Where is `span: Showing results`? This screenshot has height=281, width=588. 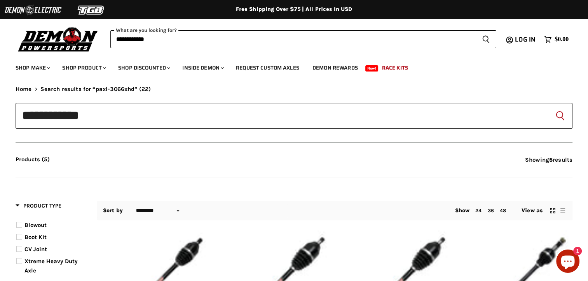
span: Showing results is located at coordinates (549, 160).